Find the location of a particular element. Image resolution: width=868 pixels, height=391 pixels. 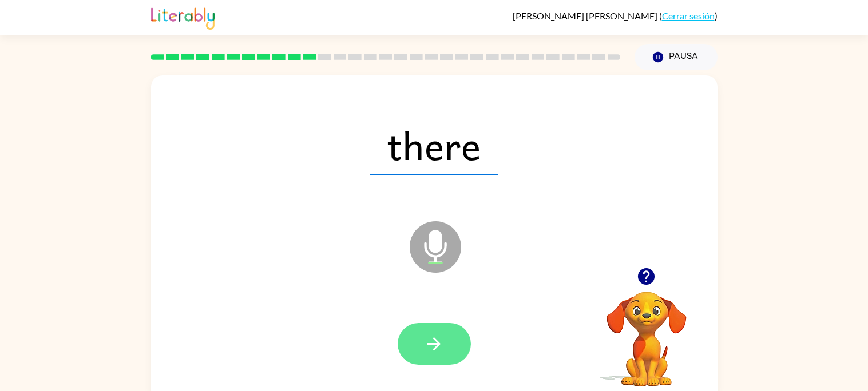

button: Pausa is located at coordinates (676, 57).